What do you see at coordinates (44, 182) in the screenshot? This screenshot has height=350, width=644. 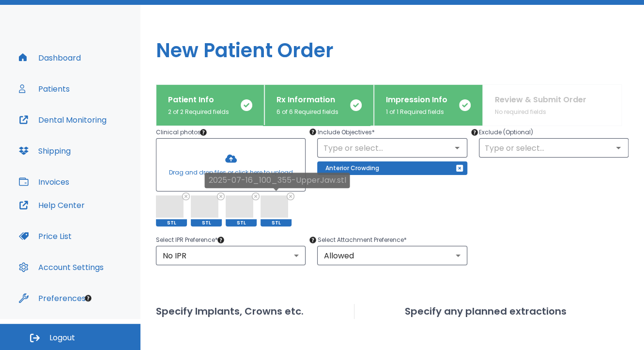 I see `a: Invoices` at bounding box center [44, 182].